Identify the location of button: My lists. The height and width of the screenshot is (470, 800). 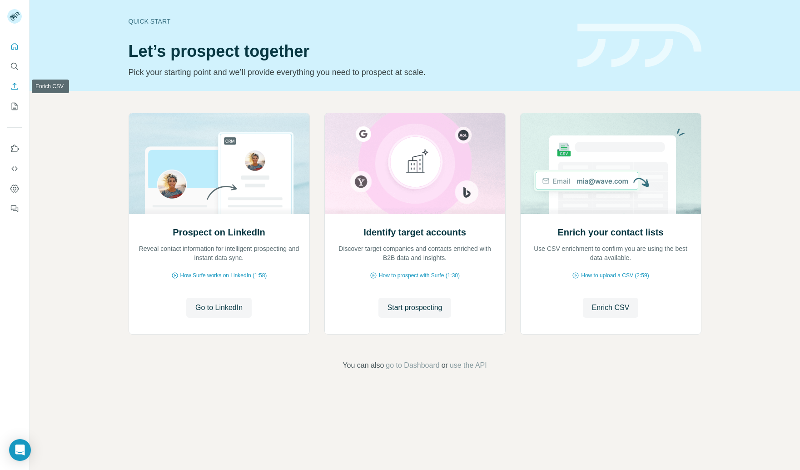
(15, 106).